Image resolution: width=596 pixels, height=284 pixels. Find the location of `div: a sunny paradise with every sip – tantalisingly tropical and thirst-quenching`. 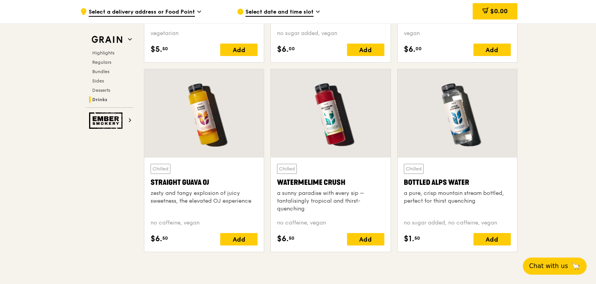

div: a sunny paradise with every sip – tantalisingly tropical and thirst-quenching is located at coordinates (330, 201).